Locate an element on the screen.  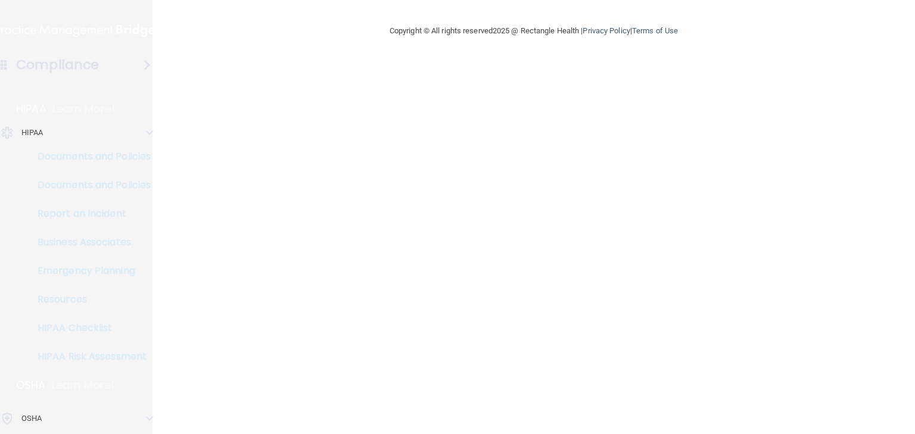
p: Report an Incident is located at coordinates (89, 214).